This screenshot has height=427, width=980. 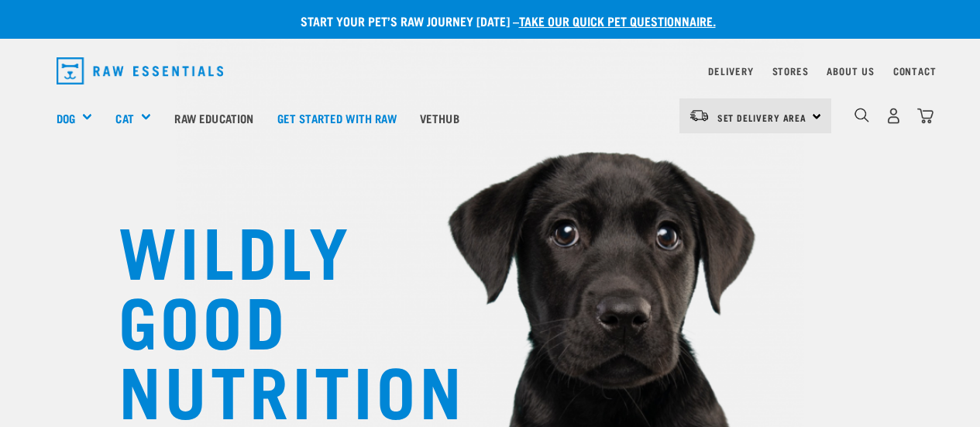 I want to click on a: Cat, so click(x=124, y=117).